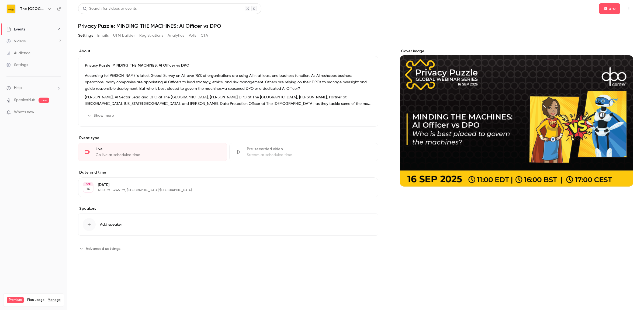 The width and height of the screenshot is (644, 310). What do you see at coordinates (176, 35) in the screenshot?
I see `button: Analytics` at bounding box center [176, 35].